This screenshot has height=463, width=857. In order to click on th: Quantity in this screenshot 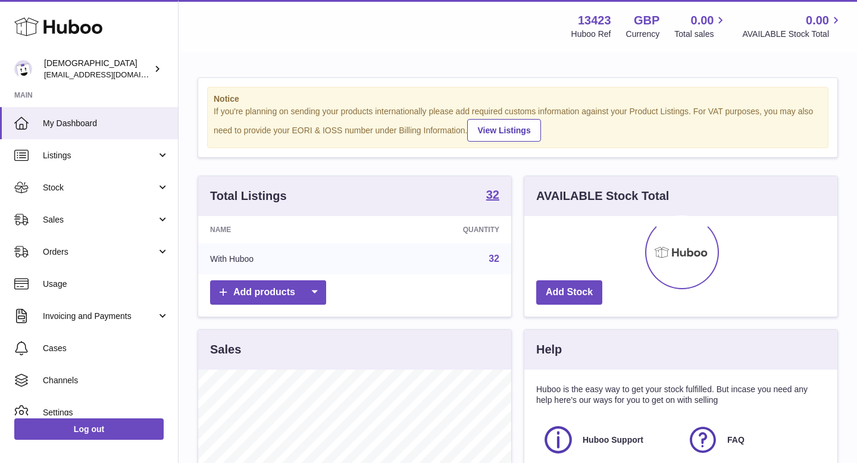, I will do `click(437, 230)`.